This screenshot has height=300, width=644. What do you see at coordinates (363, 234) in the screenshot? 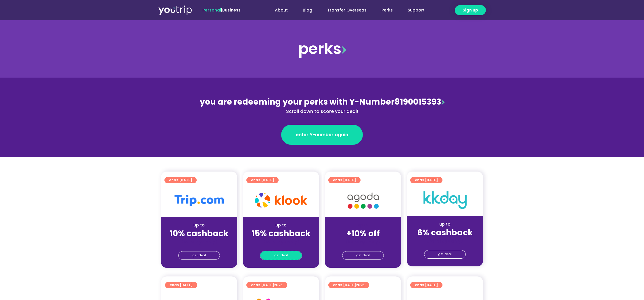
I see `strong: +10% off` at bounding box center [363, 234].